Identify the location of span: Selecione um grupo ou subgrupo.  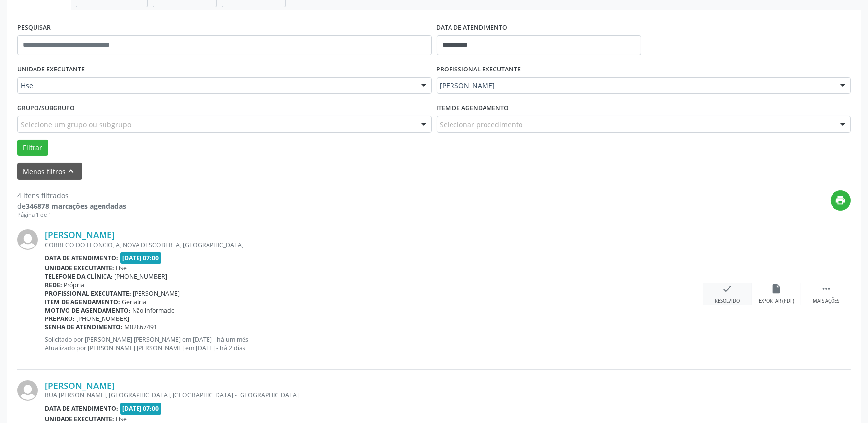
(76, 125).